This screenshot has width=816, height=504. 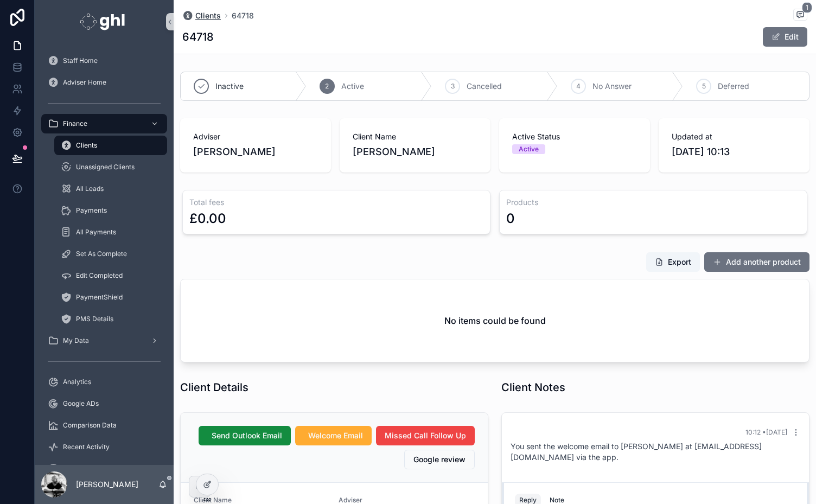 I want to click on span: 64718, so click(x=242, y=16).